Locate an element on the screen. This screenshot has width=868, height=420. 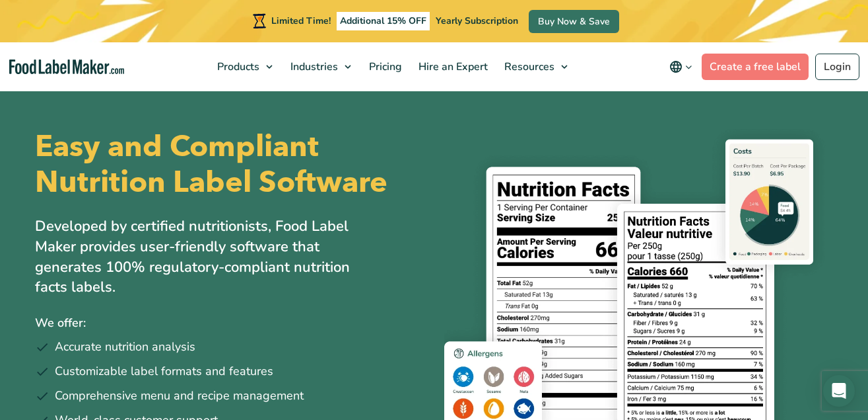
h1: Easy and Compliant Nutrition Label Software is located at coordinates (229, 164).